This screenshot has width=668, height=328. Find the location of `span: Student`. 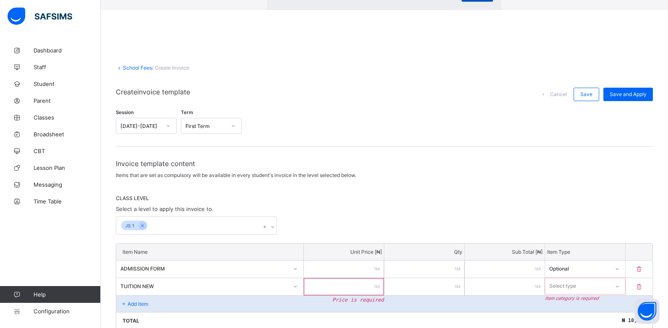

span: Student is located at coordinates (67, 84).